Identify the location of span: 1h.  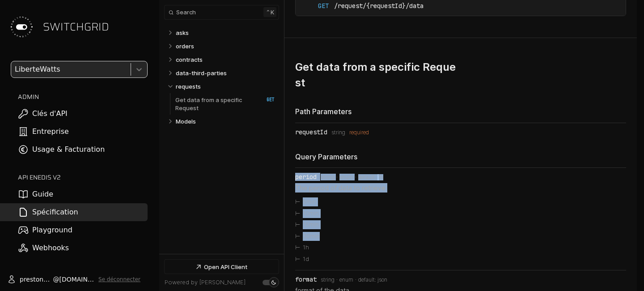
(380, 177).